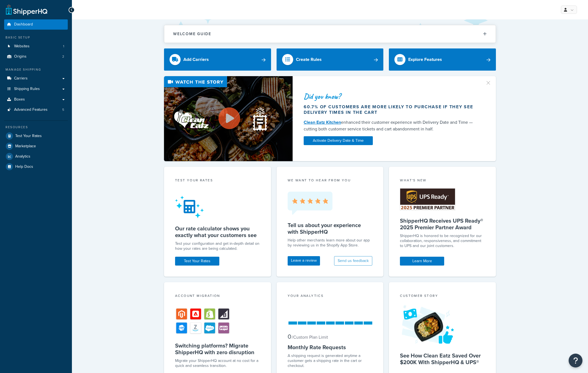  What do you see at coordinates (36, 146) in the screenshot?
I see `li: Marketplace` at bounding box center [36, 146].